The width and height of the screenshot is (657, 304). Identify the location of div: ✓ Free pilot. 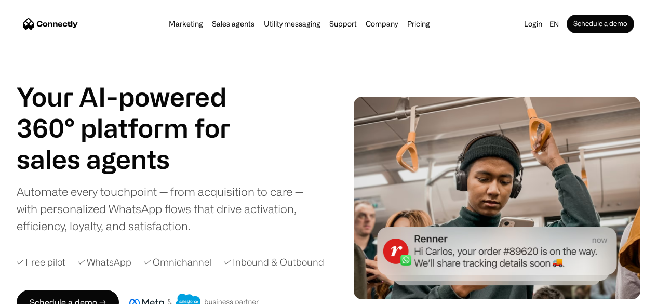
(41, 262).